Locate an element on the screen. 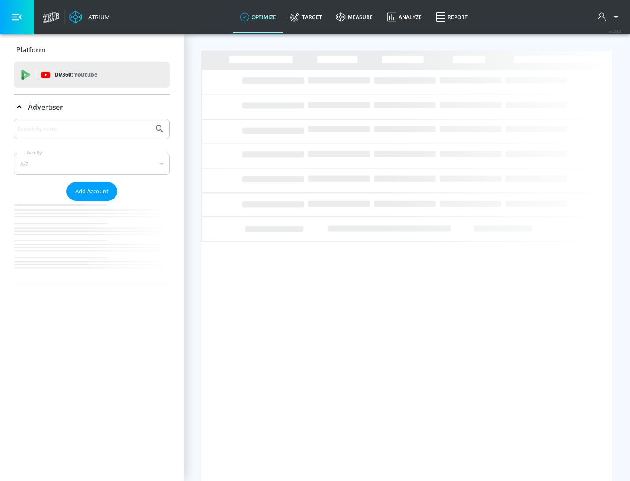  button: Add Account is located at coordinates (92, 191).